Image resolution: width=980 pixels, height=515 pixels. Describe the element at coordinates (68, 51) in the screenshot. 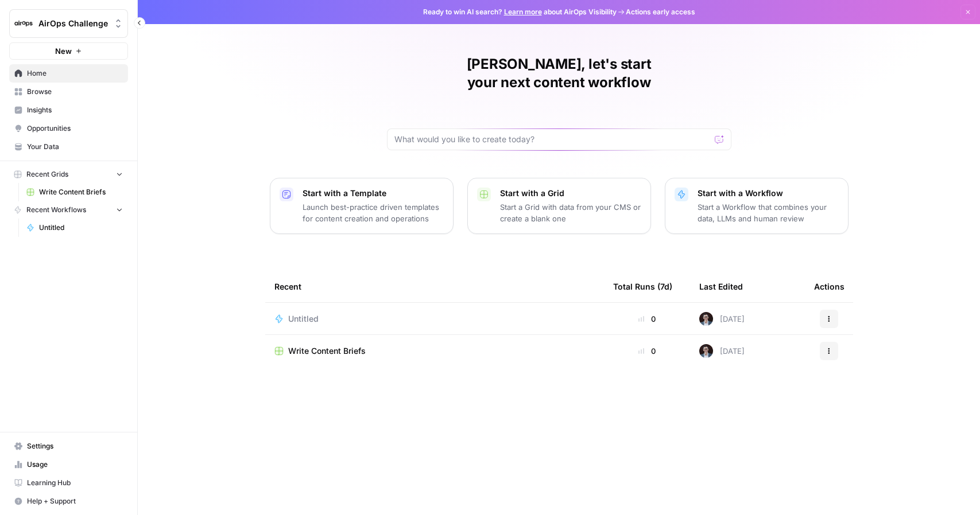

I see `button: New` at that location.